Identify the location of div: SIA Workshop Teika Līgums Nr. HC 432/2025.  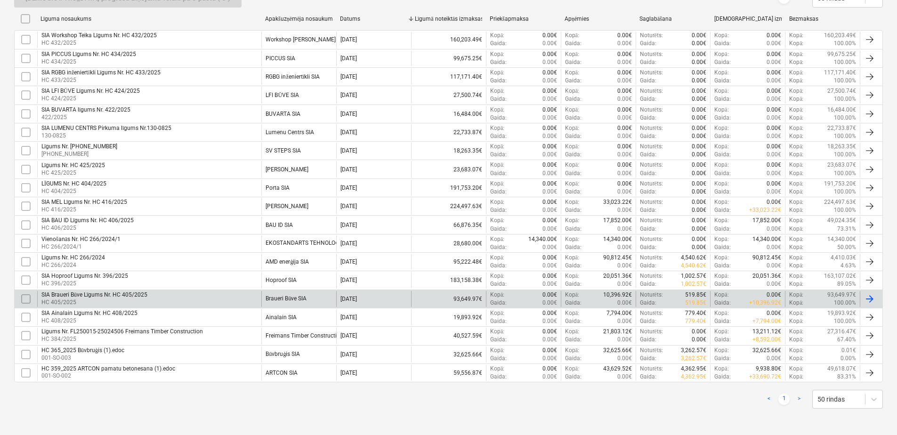
(99, 35).